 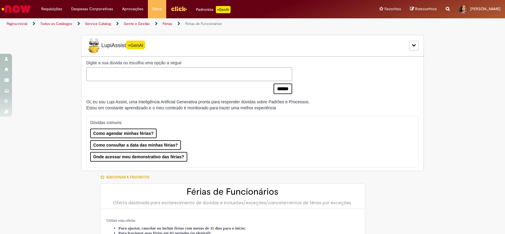 I want to click on a: Férias de Funcionários, so click(x=203, y=24).